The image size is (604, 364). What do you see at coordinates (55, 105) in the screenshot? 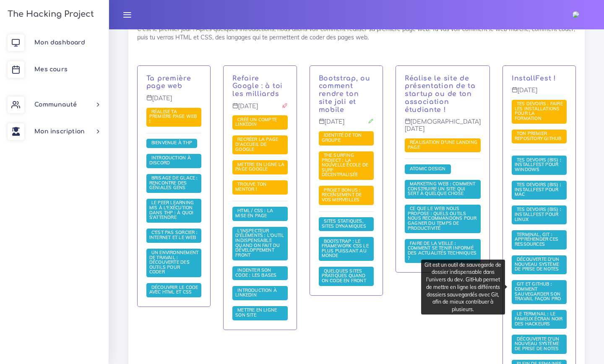
I see `span: Communauté` at bounding box center [55, 105].